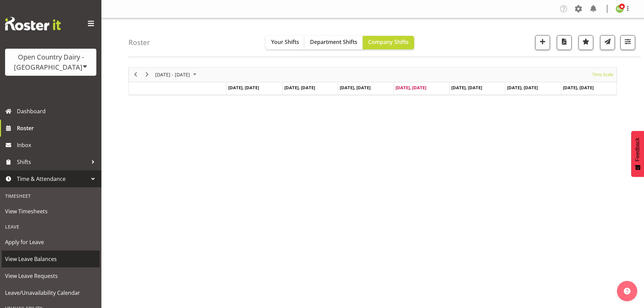 The height and width of the screenshot is (308, 644). Describe the element at coordinates (586, 42) in the screenshot. I see `button: Highlight an important date within the roster.` at that location.